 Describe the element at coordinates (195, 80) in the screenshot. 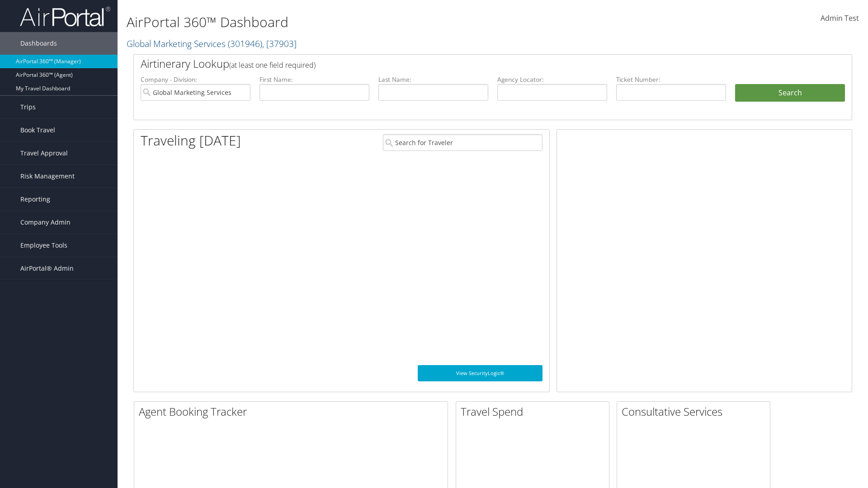

I see `label: Company - Division:` at that location.